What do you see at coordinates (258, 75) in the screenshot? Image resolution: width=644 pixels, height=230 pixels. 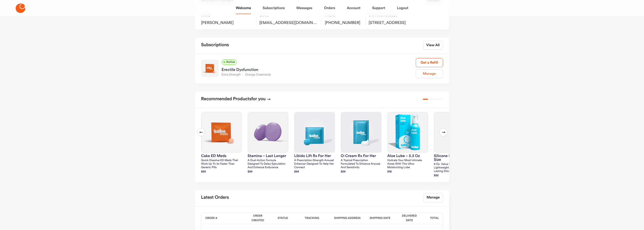 I see `span: Orange Creamsicle` at bounding box center [258, 75].